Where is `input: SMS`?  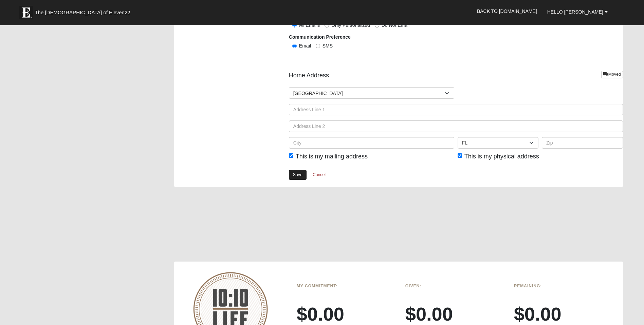
input: SMS is located at coordinates (317, 46).